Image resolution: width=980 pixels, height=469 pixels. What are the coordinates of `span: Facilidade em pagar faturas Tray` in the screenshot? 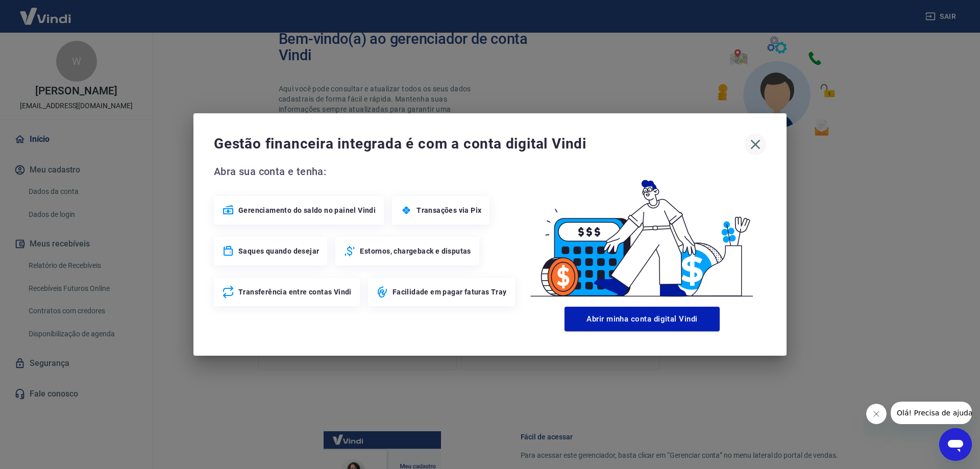 It's located at (449, 291).